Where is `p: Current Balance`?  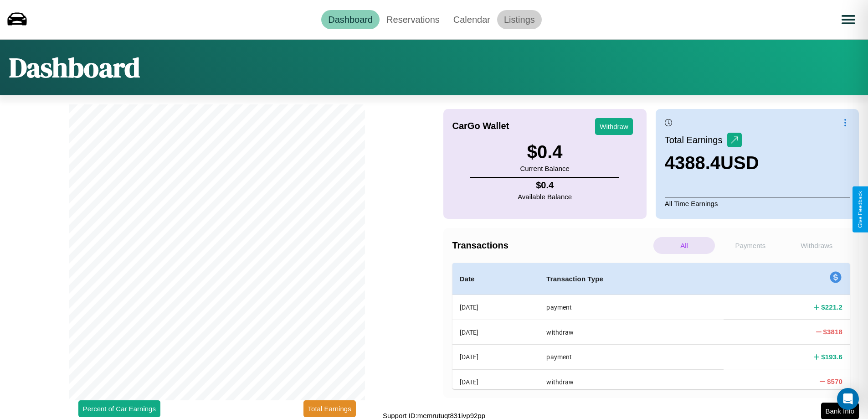
p: Current Balance is located at coordinates (545, 168).